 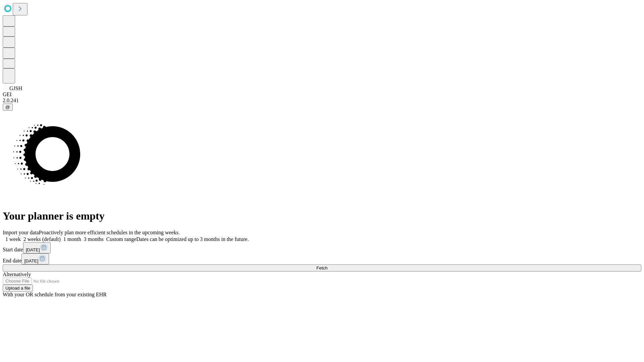 What do you see at coordinates (18, 288) in the screenshot?
I see `button: Upload a file` at bounding box center [18, 288].